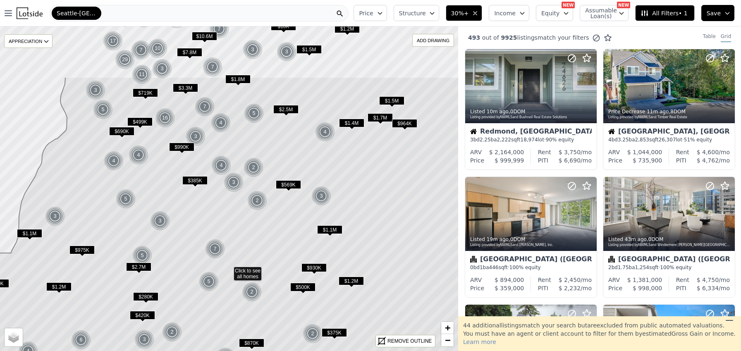 This screenshot has width=741, height=351. Describe the element at coordinates (404, 125) in the screenshot. I see `div: $964K` at that location.